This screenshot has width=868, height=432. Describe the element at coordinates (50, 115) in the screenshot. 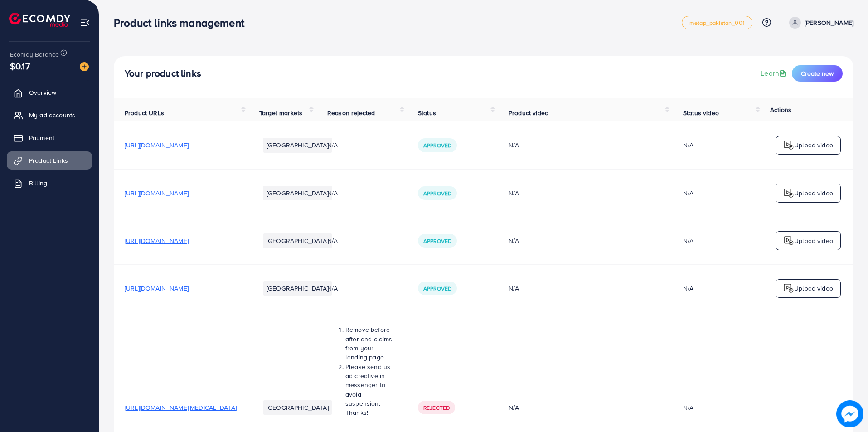

I see `a: My ad accounts` at that location.